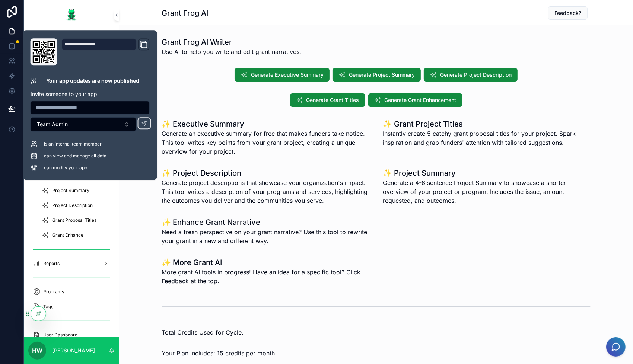  Describe the element at coordinates (265, 124) in the screenshot. I see `h1: ✨ Executive Summary` at that location.